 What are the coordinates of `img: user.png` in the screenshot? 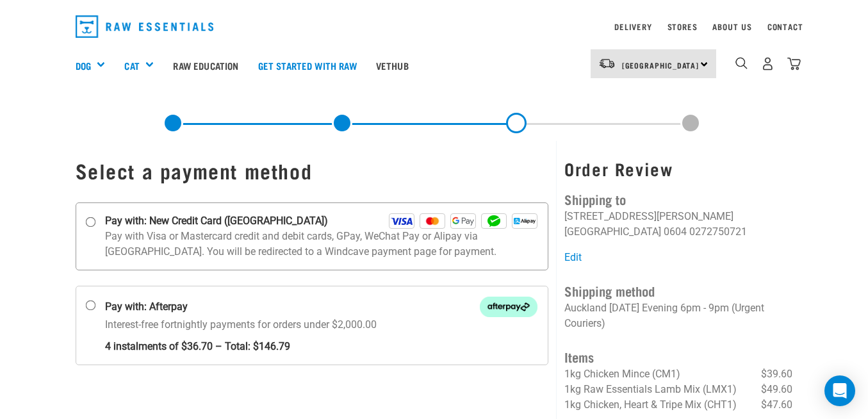 It's located at (767, 63).